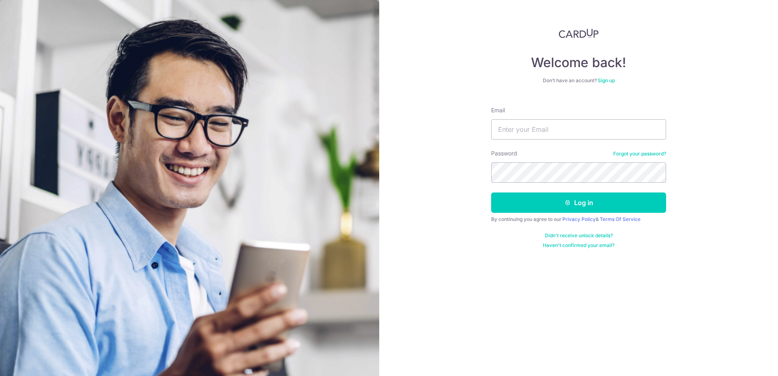 This screenshot has height=376, width=778. I want to click on a: Terms Of Service, so click(620, 219).